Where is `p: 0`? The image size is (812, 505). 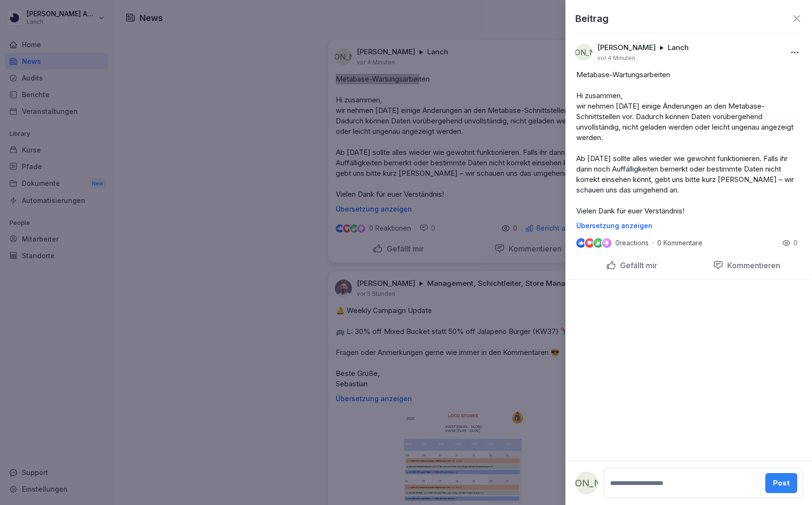 p: 0 is located at coordinates (795, 242).